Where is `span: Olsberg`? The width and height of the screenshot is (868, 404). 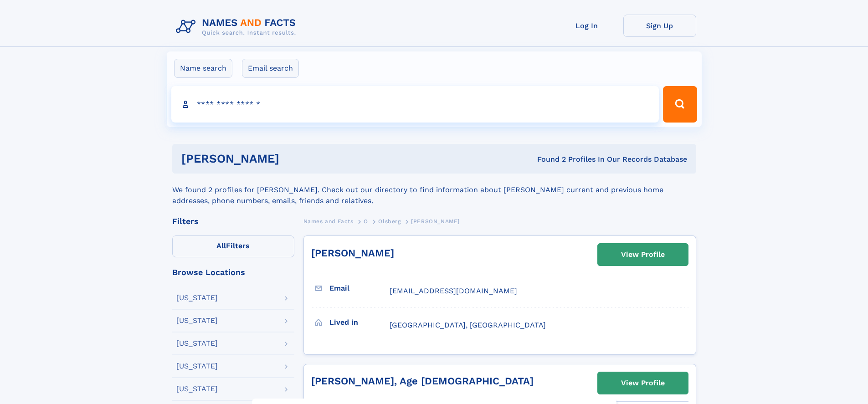 span: Olsberg is located at coordinates (389, 221).